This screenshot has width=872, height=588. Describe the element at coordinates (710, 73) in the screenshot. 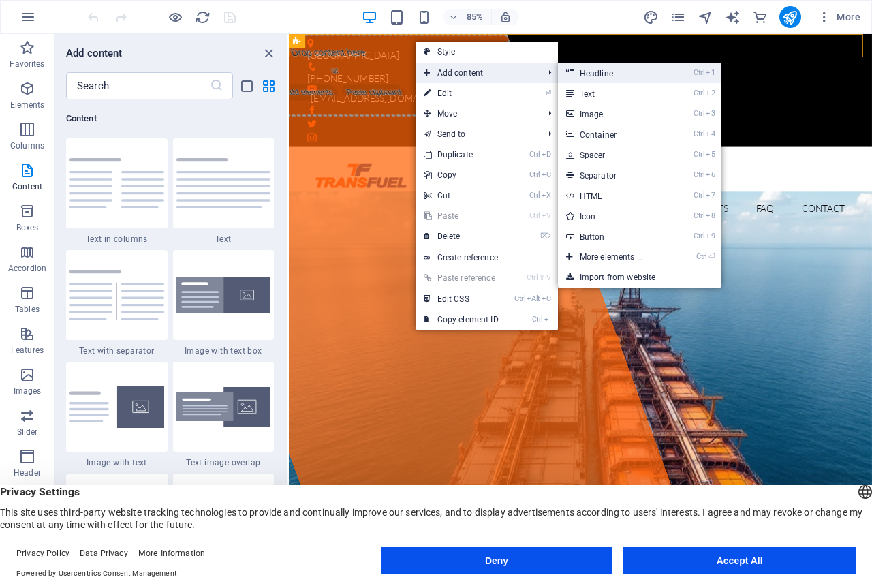

I see `i: 1` at that location.